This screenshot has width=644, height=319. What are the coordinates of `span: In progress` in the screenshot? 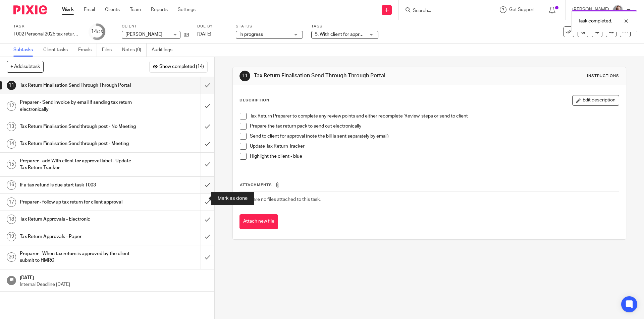 It's located at (251, 34).